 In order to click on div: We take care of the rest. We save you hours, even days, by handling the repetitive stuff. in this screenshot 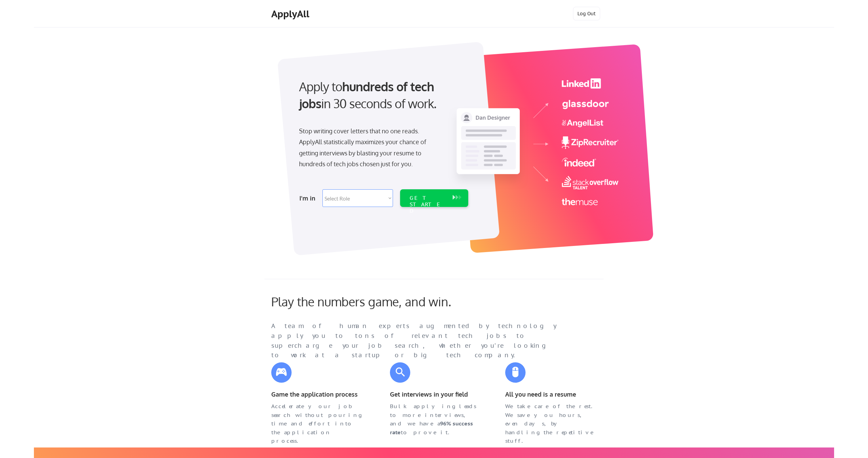, I will do `click(551, 424)`.